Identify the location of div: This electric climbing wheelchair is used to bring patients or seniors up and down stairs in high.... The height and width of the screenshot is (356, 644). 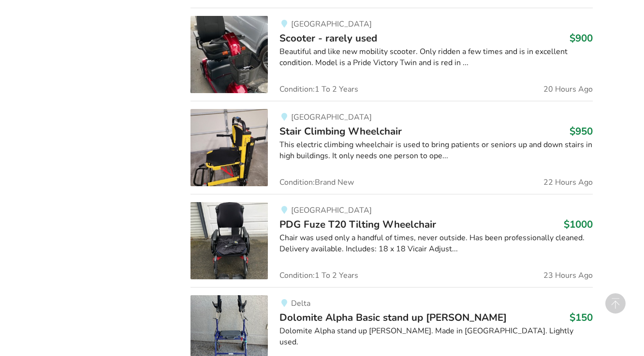
(435, 150).